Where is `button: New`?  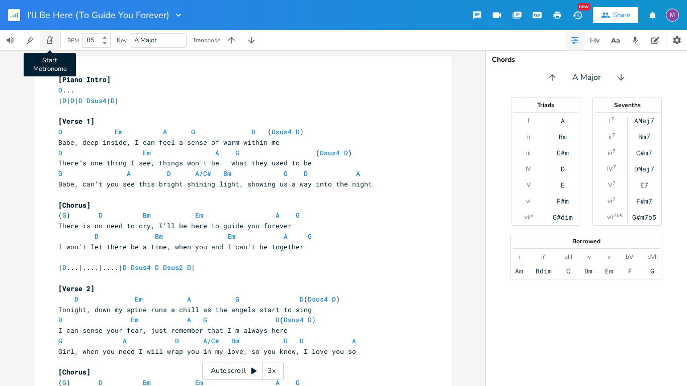
button: New is located at coordinates (578, 15).